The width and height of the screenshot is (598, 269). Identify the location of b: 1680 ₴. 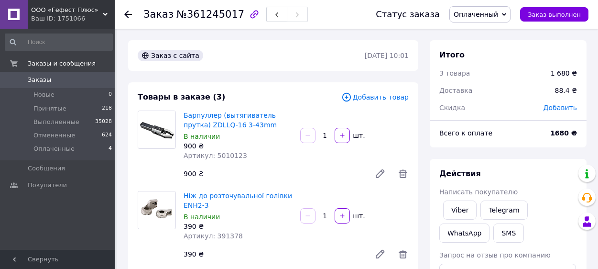
(564, 133).